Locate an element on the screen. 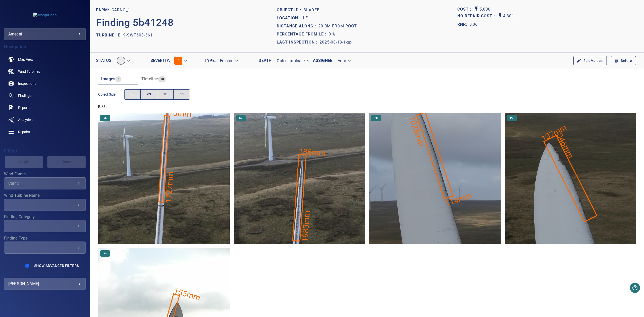 The height and width of the screenshot is (317, 644). span: 4 is located at coordinates (179, 61).